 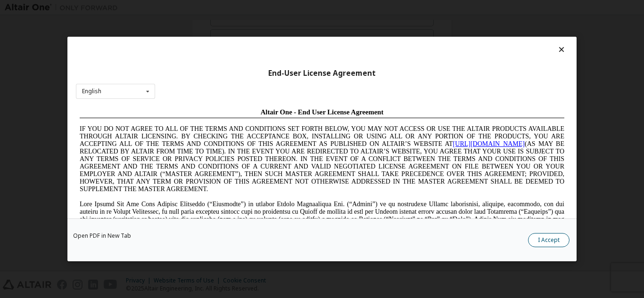 What do you see at coordinates (549, 240) in the screenshot?
I see `button: I Accept` at bounding box center [549, 240].